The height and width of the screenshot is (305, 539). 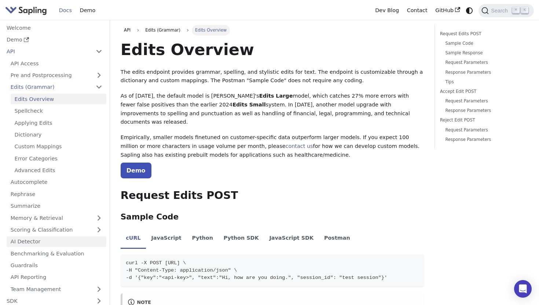 What do you see at coordinates (241, 239) in the screenshot?
I see `li: Python SDK` at bounding box center [241, 239].